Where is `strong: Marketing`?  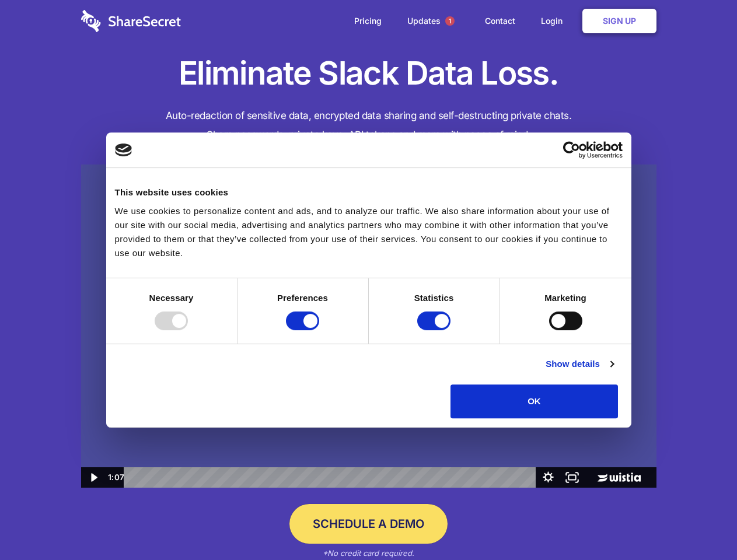 strong: Marketing is located at coordinates (566, 298).